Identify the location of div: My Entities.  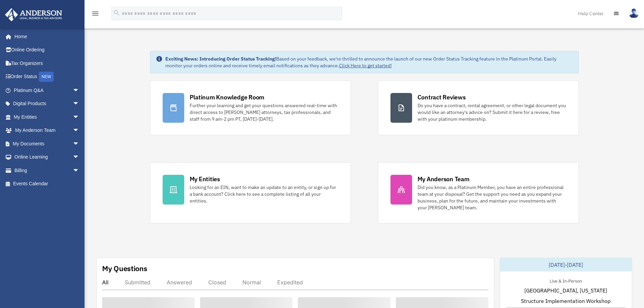
(205, 179).